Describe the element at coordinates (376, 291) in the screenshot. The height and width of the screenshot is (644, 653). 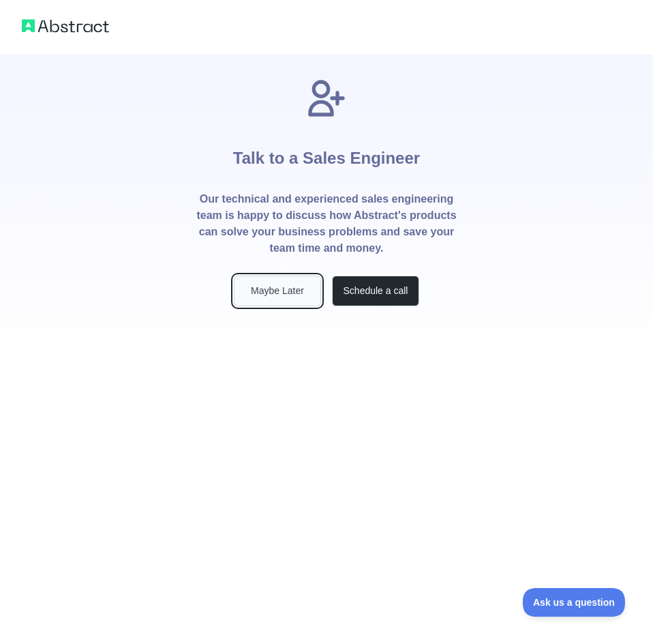
I see `button: Schedule a call` at that location.